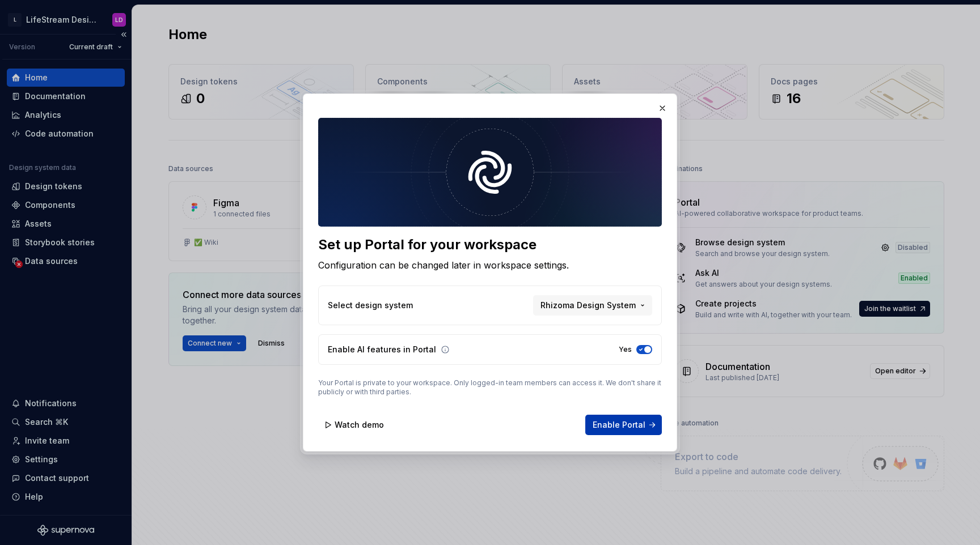 The width and height of the screenshot is (980, 545). I want to click on span: Watch demo, so click(359, 425).